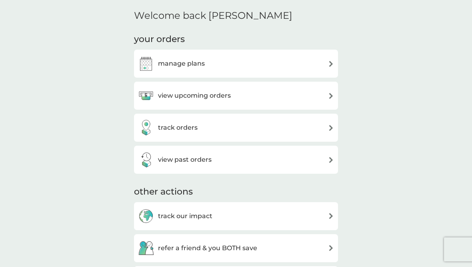  I want to click on h3: manage plans, so click(181, 64).